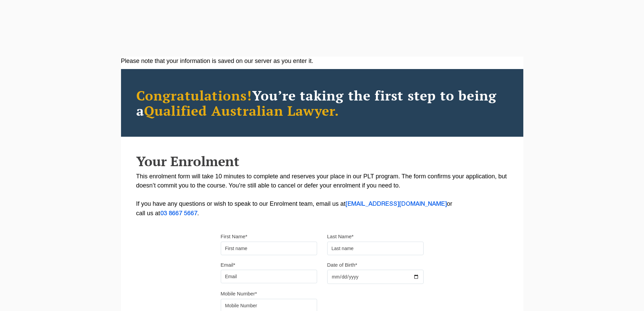 The image size is (644, 311). What do you see at coordinates (234, 237) in the screenshot?
I see `label: First Name*` at bounding box center [234, 237].